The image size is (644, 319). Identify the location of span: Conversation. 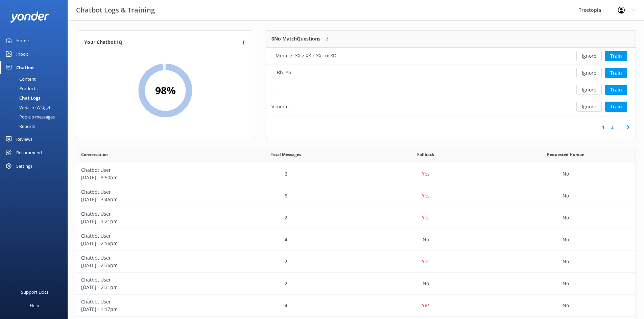
(94, 155).